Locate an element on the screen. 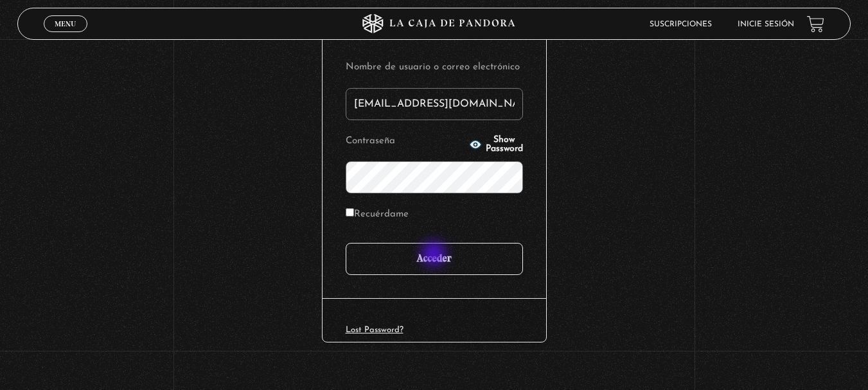  span: Menu is located at coordinates (65, 24).